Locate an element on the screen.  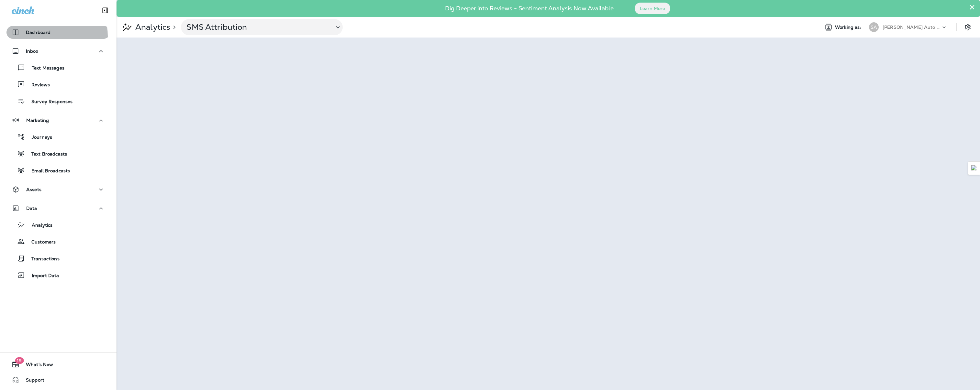
p: Dig Deeper into Reviews - Sentiment Analysis Now Available is located at coordinates (529, 8).